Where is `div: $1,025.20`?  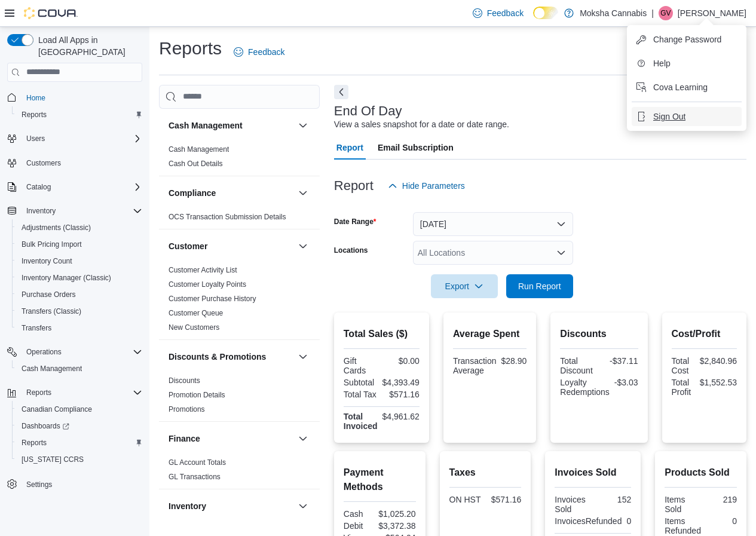 div: $1,025.20 is located at coordinates (396, 514).